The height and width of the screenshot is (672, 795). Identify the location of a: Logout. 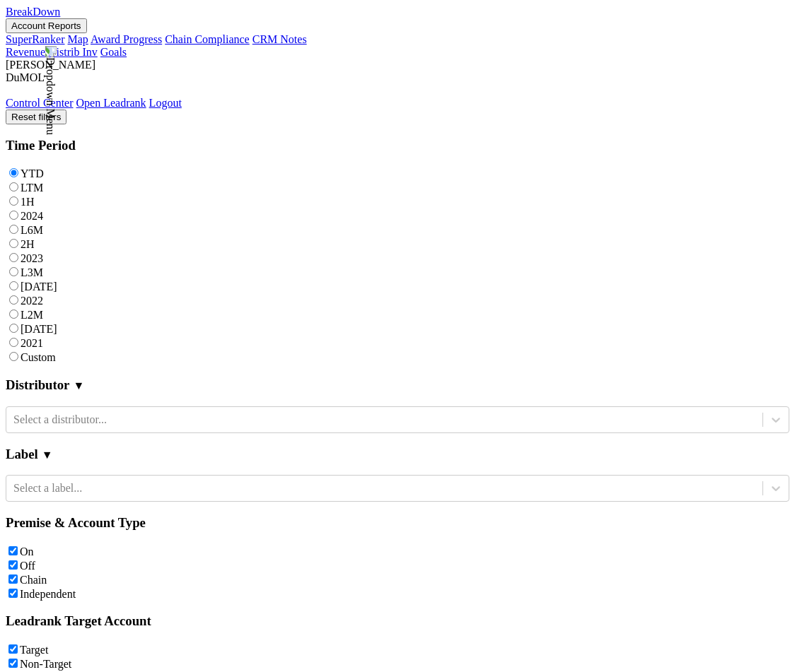
(166, 102).